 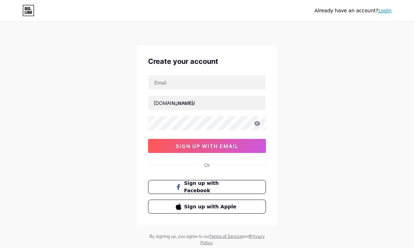 What do you see at coordinates (207, 146) in the screenshot?
I see `span: sign up with email` at bounding box center [207, 146].